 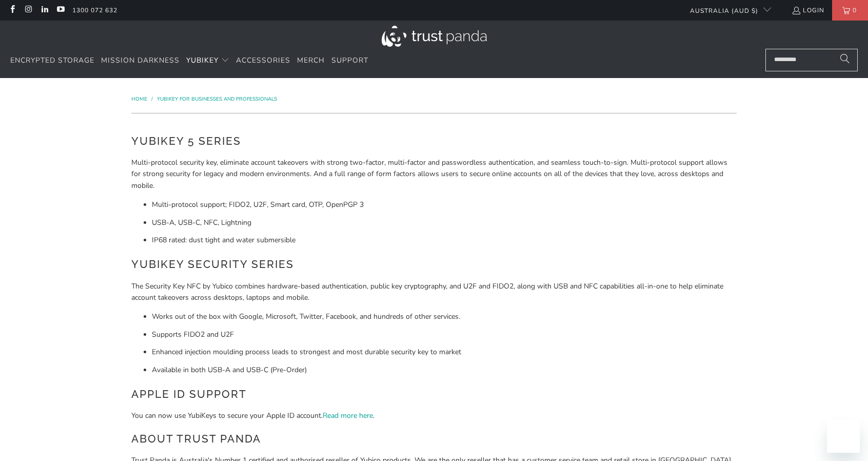 What do you see at coordinates (812, 60) in the screenshot?
I see `input: Search...` at bounding box center [812, 60].